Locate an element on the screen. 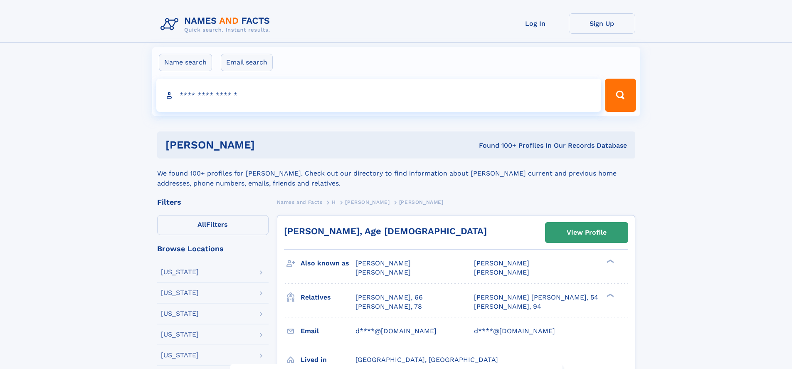  button: Search Button is located at coordinates (620, 95).